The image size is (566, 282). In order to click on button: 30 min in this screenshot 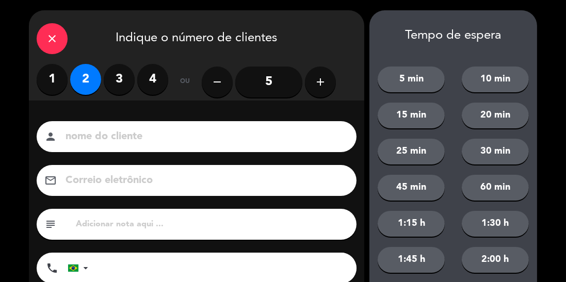, I will do `click(495, 152)`.